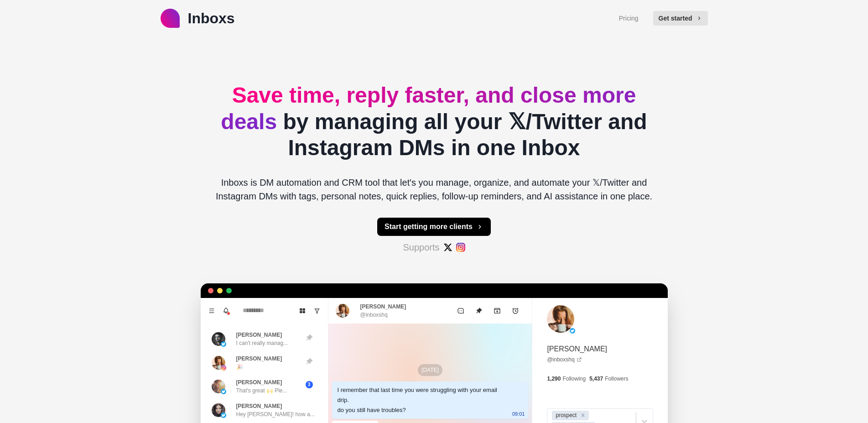  Describe the element at coordinates (434, 122) in the screenshot. I see `h2: by managing all your 𝕏/Twitter and Instagram DMs in one Inbox` at that location.